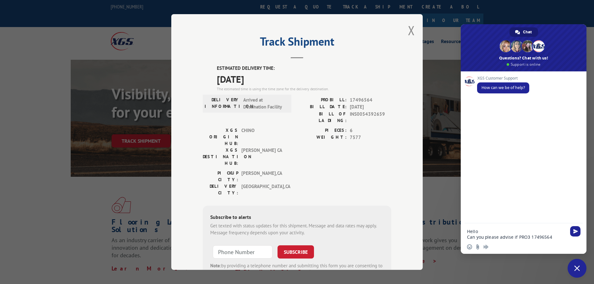 The height and width of the screenshot is (284, 594). What do you see at coordinates (264, 103) in the screenshot?
I see `span: Arrived at Destination Facility` at bounding box center [264, 103].